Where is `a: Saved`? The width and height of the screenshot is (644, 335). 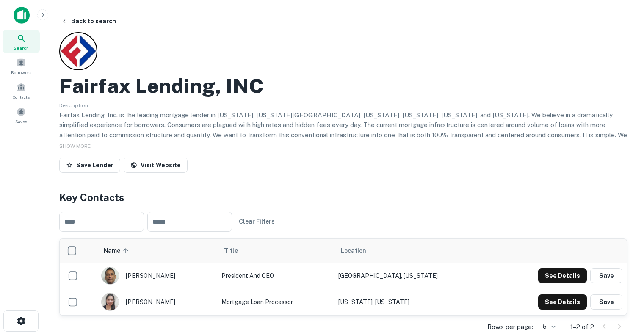 a: Saved is located at coordinates (21, 115).